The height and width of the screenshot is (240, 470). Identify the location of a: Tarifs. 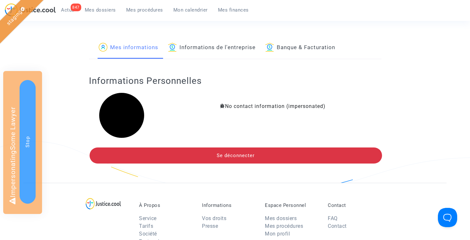
(146, 226).